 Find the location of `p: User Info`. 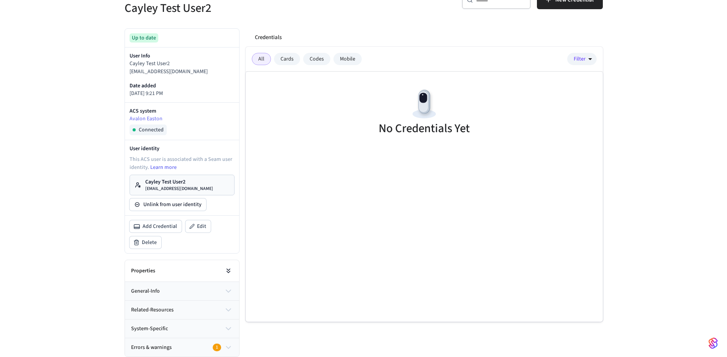

p: User Info is located at coordinates (182, 56).